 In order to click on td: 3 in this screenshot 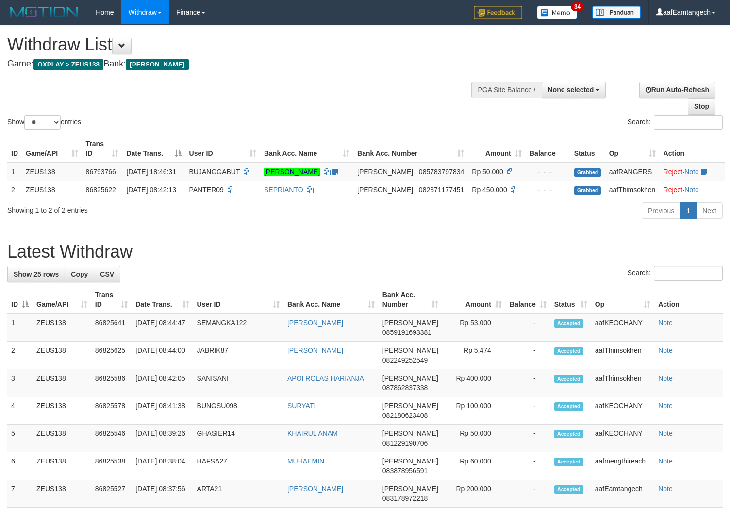, I will do `click(20, 383)`.